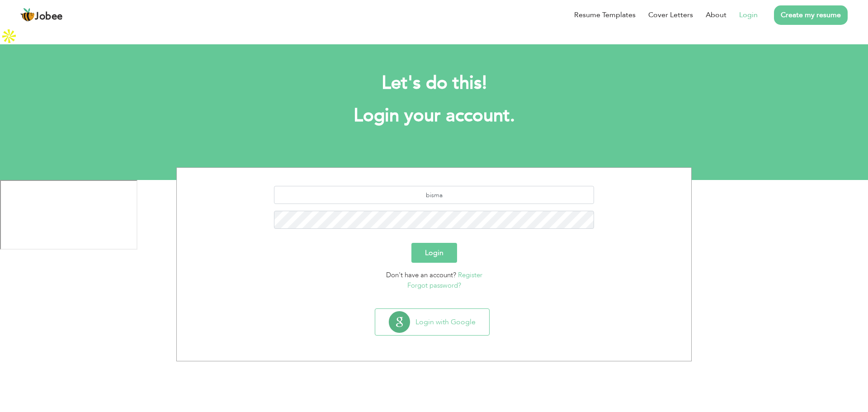 The height and width of the screenshot is (412, 868). What do you see at coordinates (432, 322) in the screenshot?
I see `button: Login with Google` at bounding box center [432, 322].